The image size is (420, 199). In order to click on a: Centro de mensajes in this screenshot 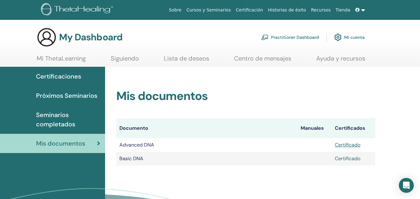, I will do `click(263, 61)`.